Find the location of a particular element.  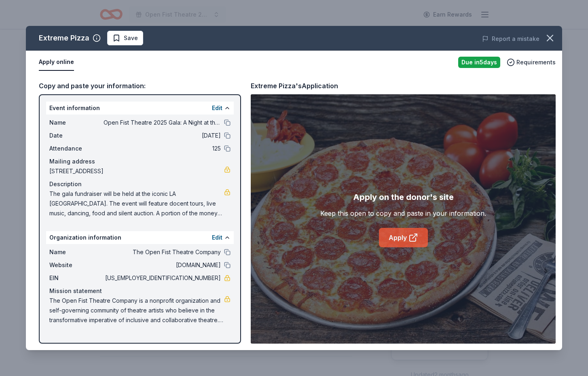

button: Report a mistake is located at coordinates (510, 39).